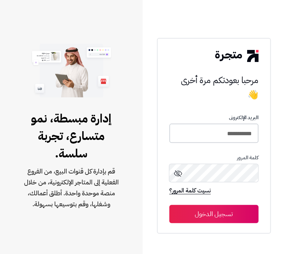 Image resolution: width=285 pixels, height=254 pixels. What do you see at coordinates (214, 158) in the screenshot?
I see `p: كلمة المرور` at bounding box center [214, 158].